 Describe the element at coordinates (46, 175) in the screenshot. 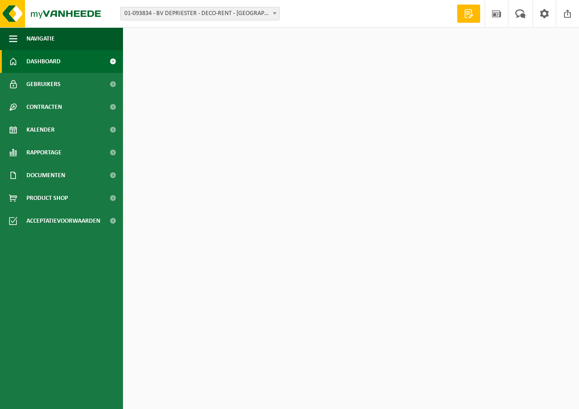

I see `span: Documenten` at that location.